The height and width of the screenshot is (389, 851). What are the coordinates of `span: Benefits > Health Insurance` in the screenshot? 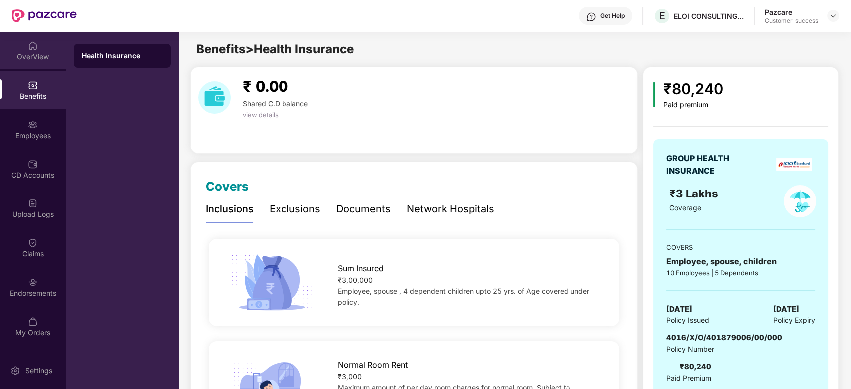 It's located at (275, 49).